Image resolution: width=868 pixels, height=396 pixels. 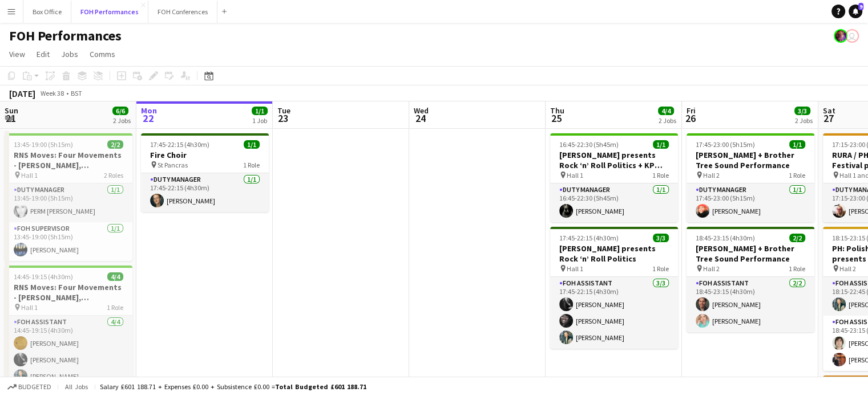 I want to click on a: Edit, so click(x=42, y=54).